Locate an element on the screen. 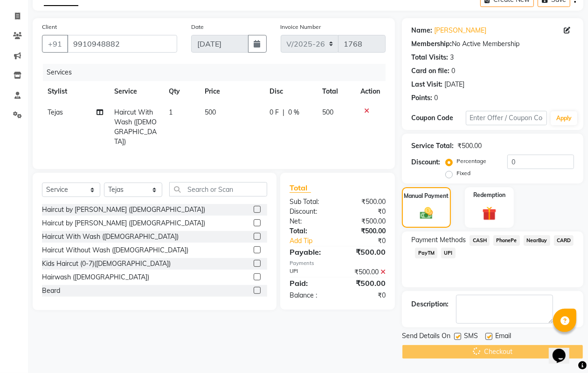 The image size is (588, 373). div: Points: is located at coordinates (422, 98).